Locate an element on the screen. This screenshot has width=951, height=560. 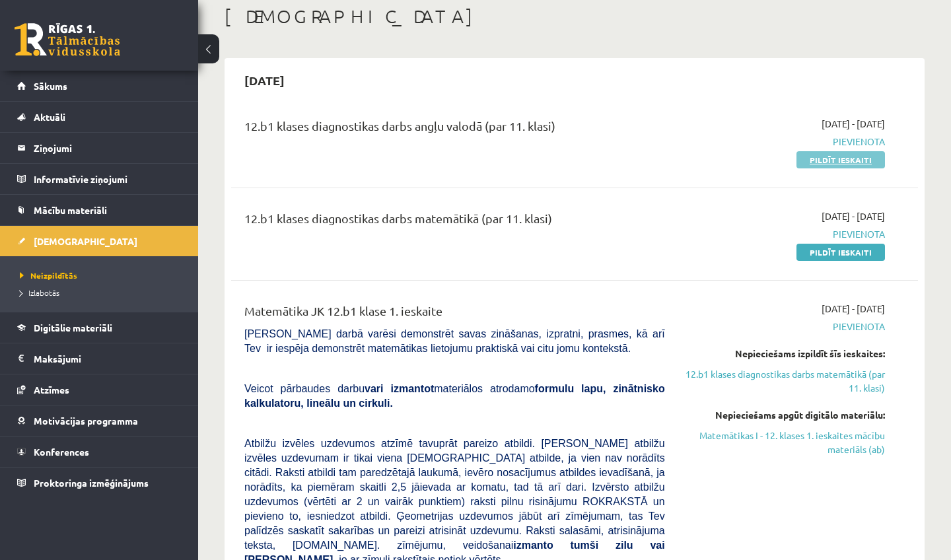
div: Nepieciešams izpildīt šīs ieskaites: is located at coordinates (785, 353).